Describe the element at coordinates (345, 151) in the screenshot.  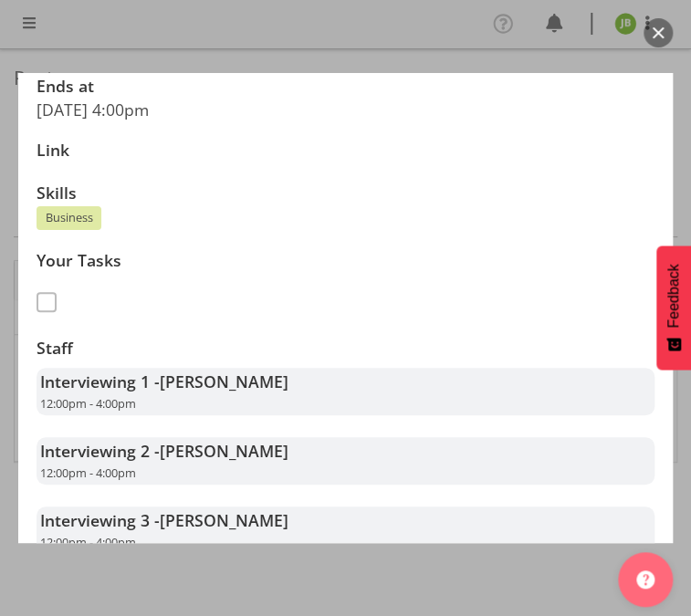
I see `h3: Link` at that location.